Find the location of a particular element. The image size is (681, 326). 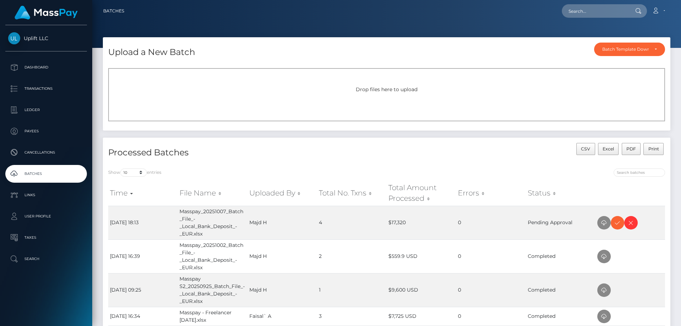

td: $17,320 is located at coordinates (421, 222).